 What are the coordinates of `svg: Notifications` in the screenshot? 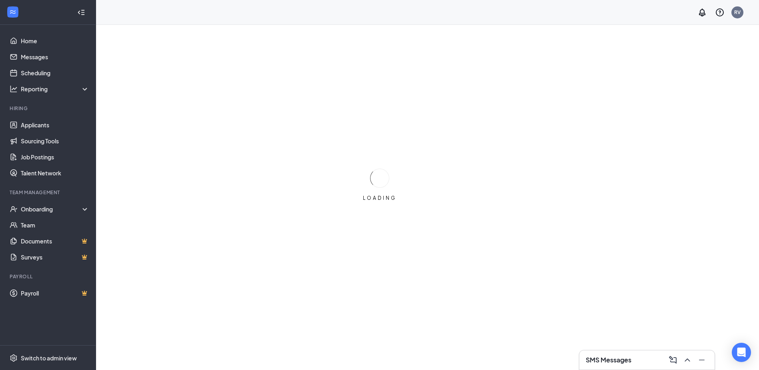 It's located at (702, 12).